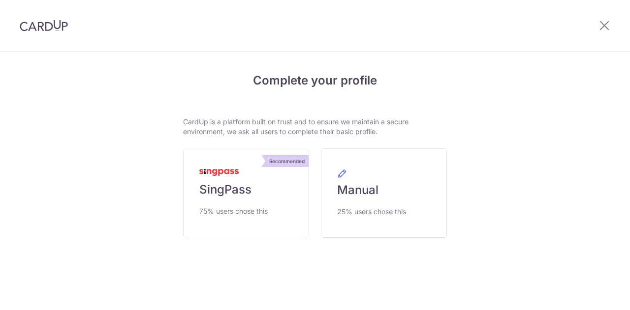 This screenshot has width=630, height=310. Describe the element at coordinates (384, 193) in the screenshot. I see `a: Manual 25% users chose this` at that location.